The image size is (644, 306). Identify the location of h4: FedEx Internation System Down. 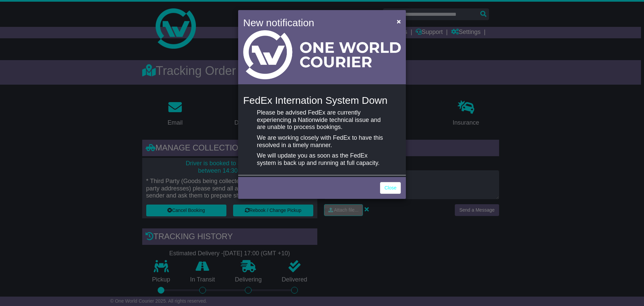
(322, 100).